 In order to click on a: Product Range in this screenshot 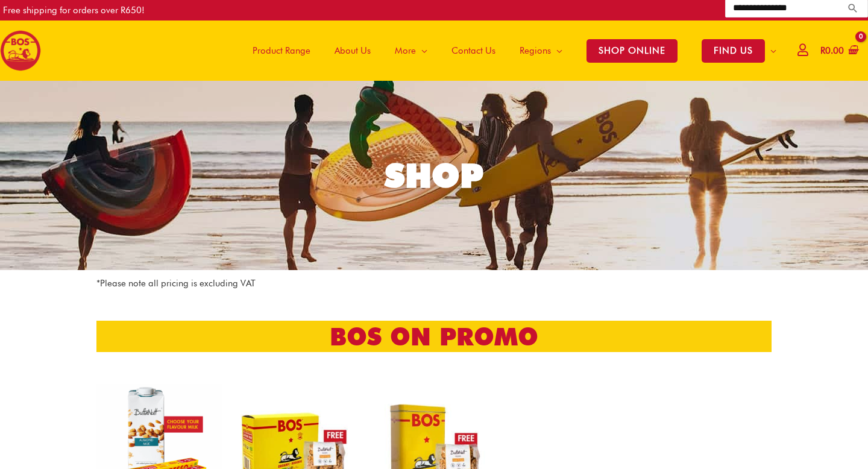, I will do `click(282, 51)`.